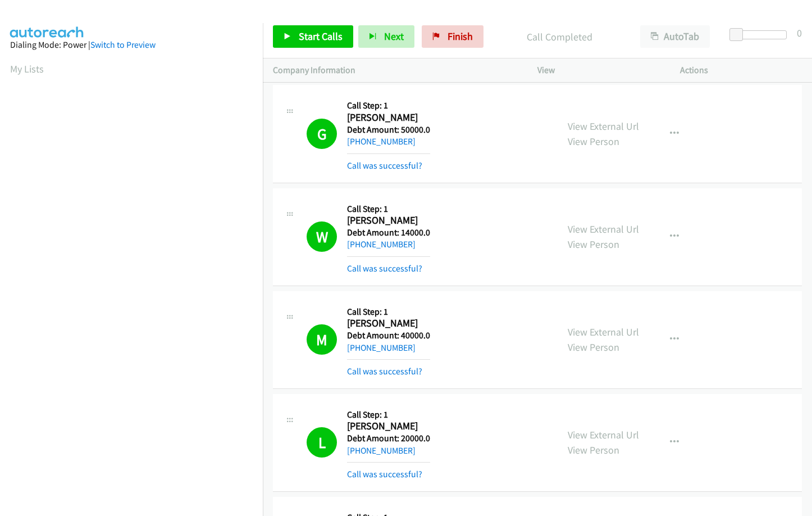  What do you see at coordinates (322, 134) in the screenshot?
I see `h1: G` at bounding box center [322, 134].